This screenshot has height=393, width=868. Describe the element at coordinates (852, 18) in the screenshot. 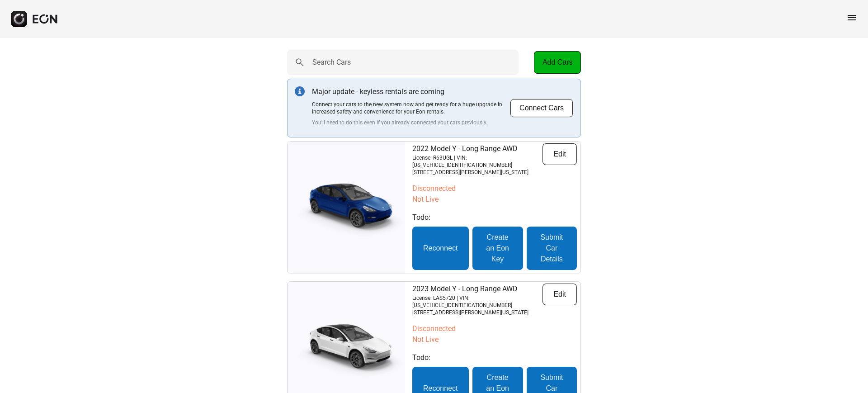

I see `span: menu` at that location.